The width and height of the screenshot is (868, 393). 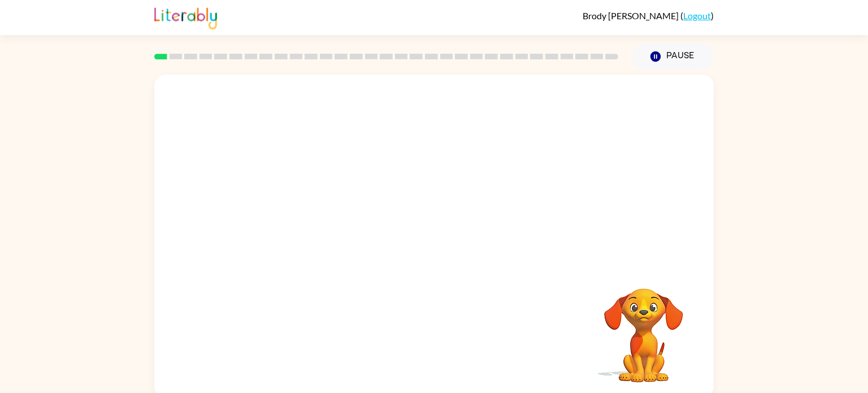 I want to click on img: Literably, so click(x=185, y=17).